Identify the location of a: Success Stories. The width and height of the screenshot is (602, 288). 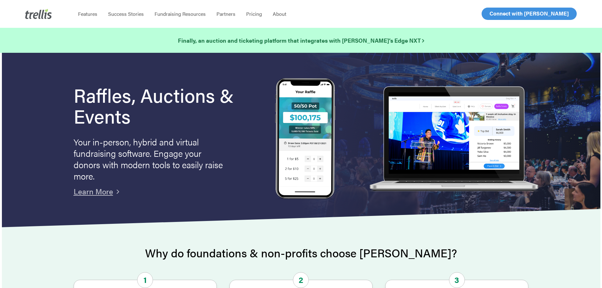
(126, 14).